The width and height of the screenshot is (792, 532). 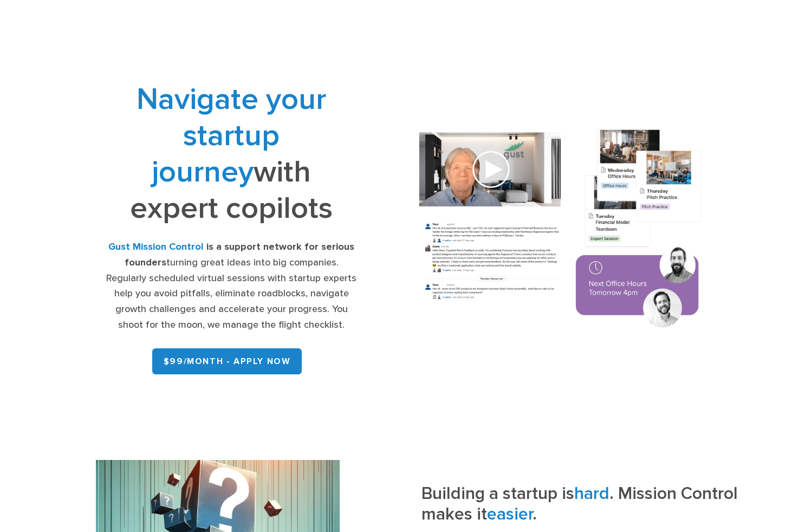 I want to click on img: Composition of calendar events, a video call presentation, and chat rooms, so click(x=561, y=230).